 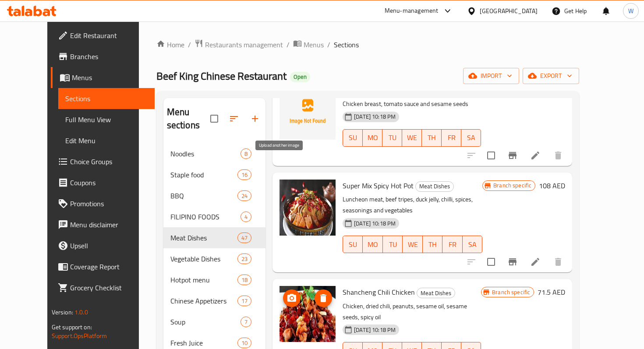 What do you see at coordinates (205, 217) in the screenshot?
I see `div: FILIPINO FOODS` at bounding box center [205, 217].